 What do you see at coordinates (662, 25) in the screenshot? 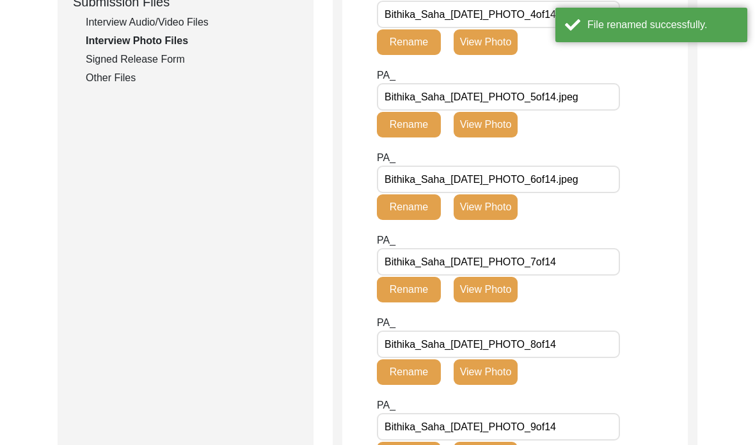
I see `div: File renamed successfully.` at bounding box center [662, 25].